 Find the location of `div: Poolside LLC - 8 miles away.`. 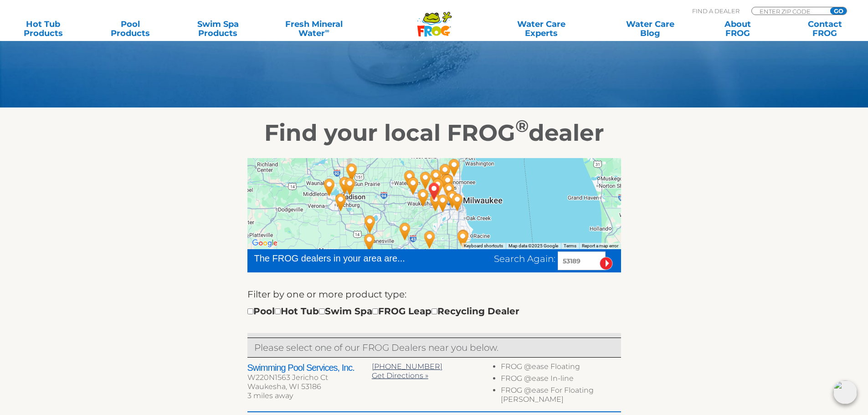

div: Poolside LLC - 8 miles away. is located at coordinates (423, 198).